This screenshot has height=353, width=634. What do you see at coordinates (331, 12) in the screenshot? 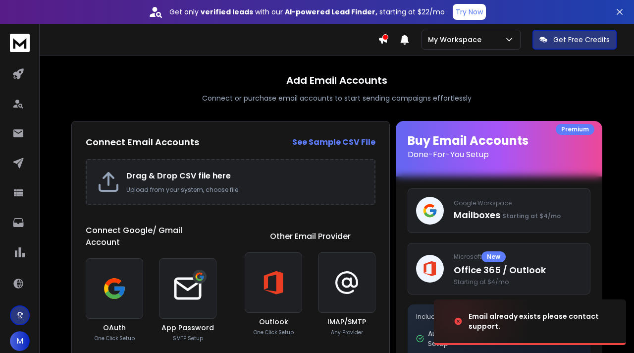
I see `strong: AI-powered Lead Finder,` at bounding box center [331, 12].